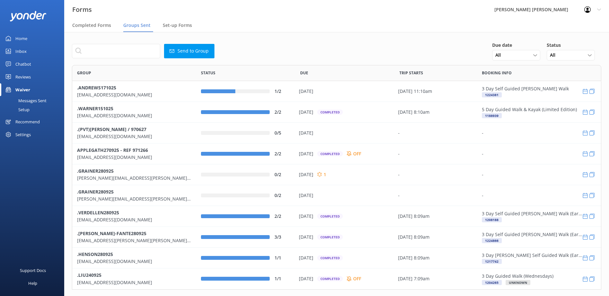  Describe the element at coordinates (282, 237) in the screenshot. I see `div: 3/3` at that location.